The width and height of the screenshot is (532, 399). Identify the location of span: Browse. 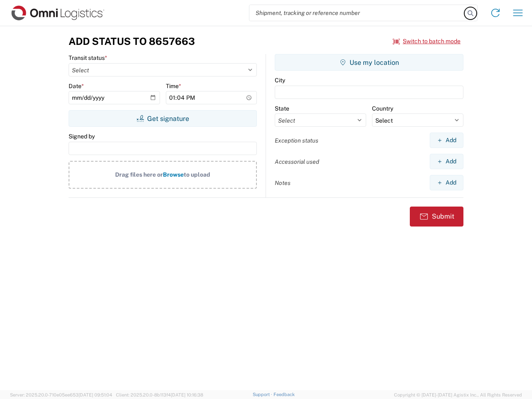
(173, 175).